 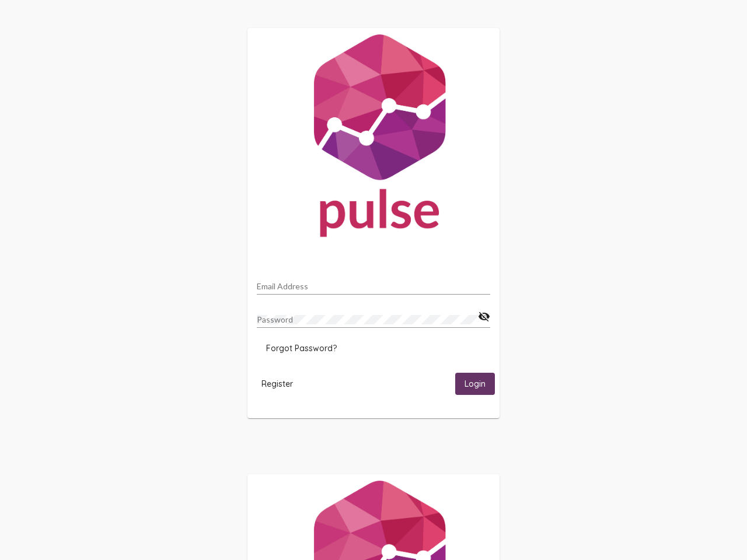 What do you see at coordinates (301, 348) in the screenshot?
I see `button: Forgot Password?` at bounding box center [301, 348].